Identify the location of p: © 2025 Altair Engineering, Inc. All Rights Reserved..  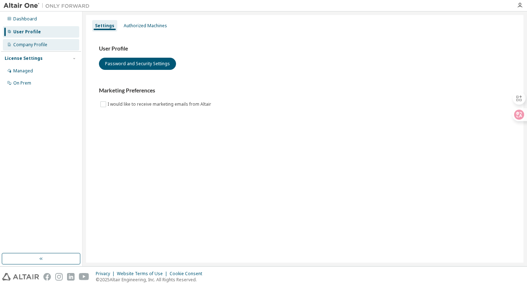
(151, 279).